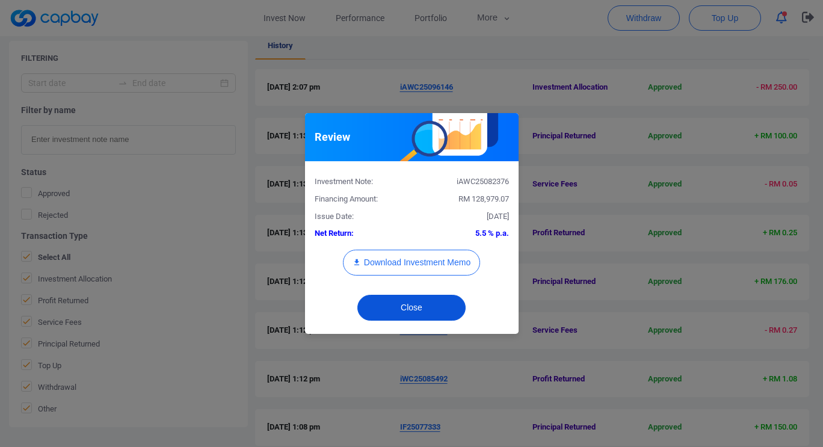 The width and height of the screenshot is (823, 447). Describe the element at coordinates (359, 217) in the screenshot. I see `div: Issue Date:` at that location.